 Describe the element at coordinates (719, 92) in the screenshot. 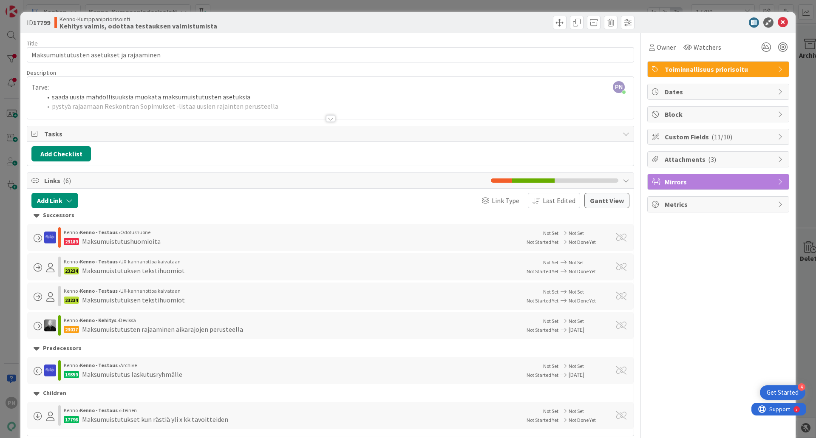

I see `span: Dates` at that location.